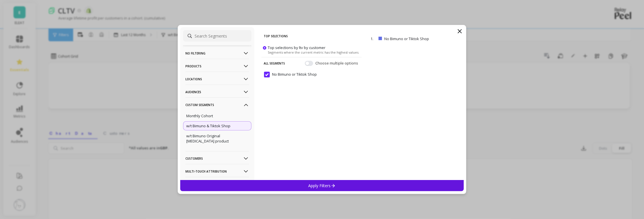 Image resolution: width=644 pixels, height=219 pixels. What do you see at coordinates (217, 36) in the screenshot?
I see `input: Search Segments` at bounding box center [217, 36].